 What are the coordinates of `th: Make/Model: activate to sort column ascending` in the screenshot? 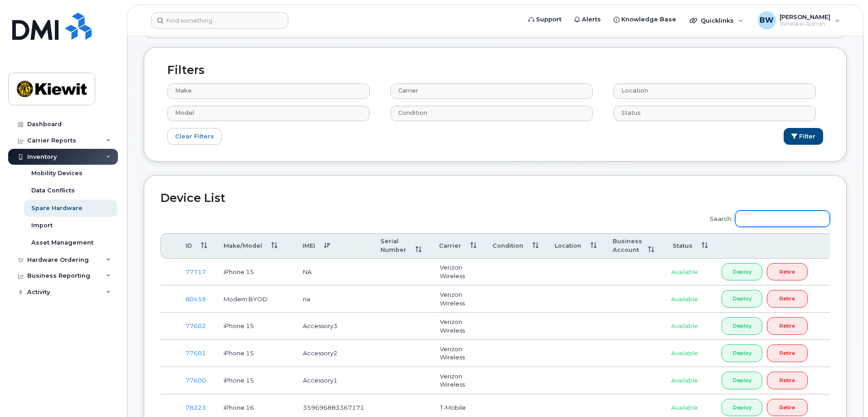 It's located at (255, 246).